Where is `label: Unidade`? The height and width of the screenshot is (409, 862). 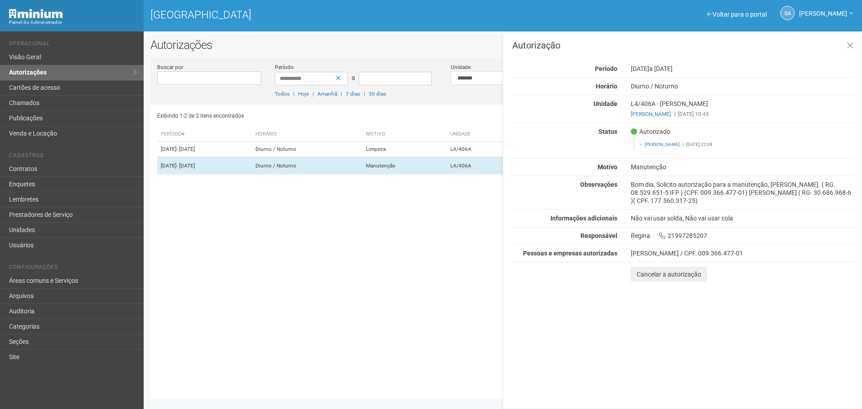 label: Unidade is located at coordinates (461, 67).